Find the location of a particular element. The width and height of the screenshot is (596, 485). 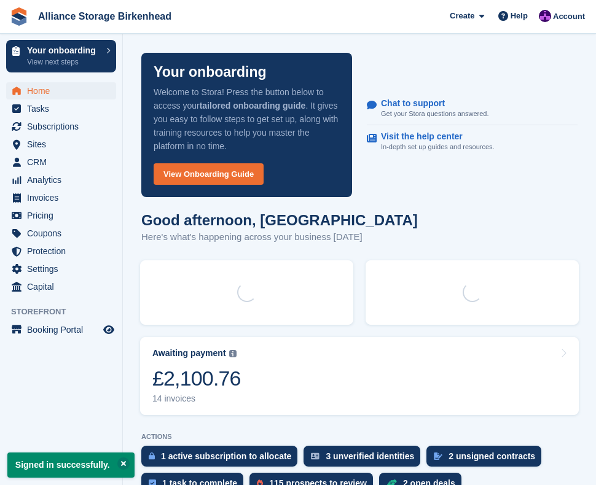

a: 1 active subscription to allocate is located at coordinates (222, 459).